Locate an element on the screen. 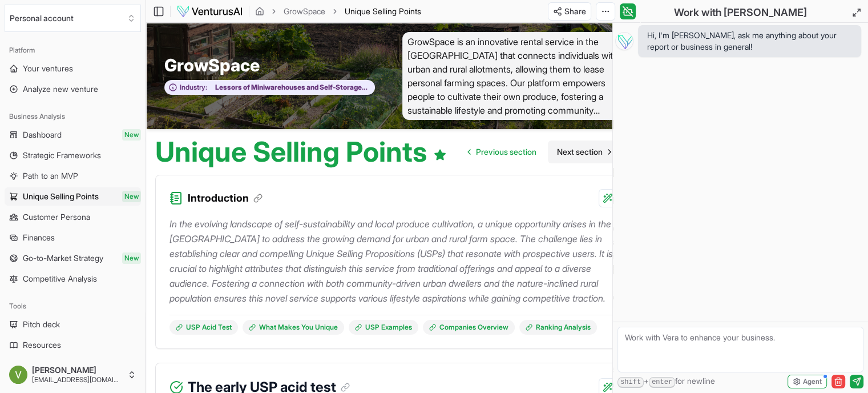 The height and width of the screenshot is (393, 868). p: In the evolving landscape of self-sustainability and local produce cultivation, a unique opportun... is located at coordinates (394, 261).